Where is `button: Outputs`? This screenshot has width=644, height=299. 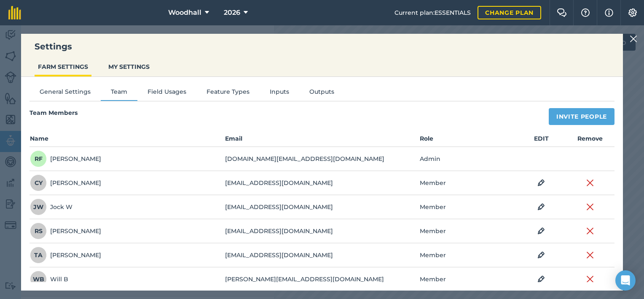 button: Outputs is located at coordinates (322, 93).